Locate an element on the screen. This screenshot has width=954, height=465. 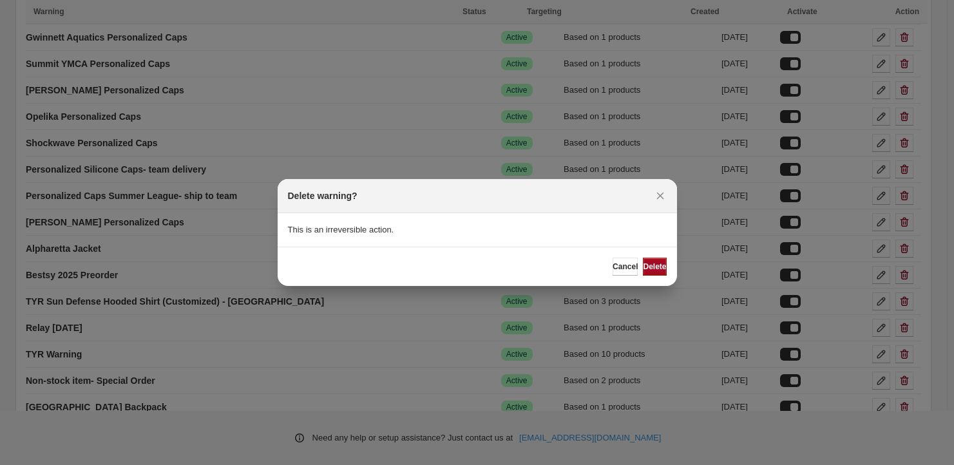
button: Delete is located at coordinates (654, 267).